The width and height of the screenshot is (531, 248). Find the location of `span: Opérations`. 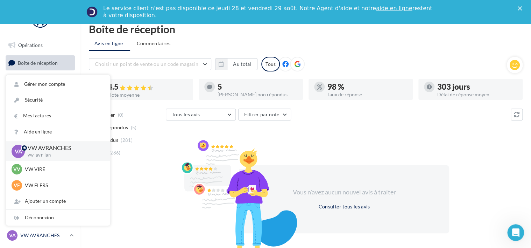

span: Opérations is located at coordinates (30, 45).